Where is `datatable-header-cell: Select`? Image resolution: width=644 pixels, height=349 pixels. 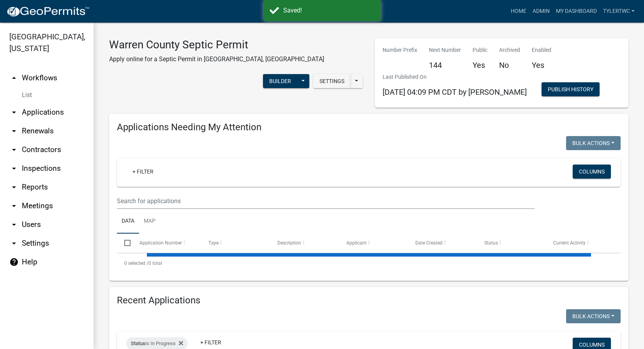
datatable-header-cell: Select is located at coordinates (125, 243).